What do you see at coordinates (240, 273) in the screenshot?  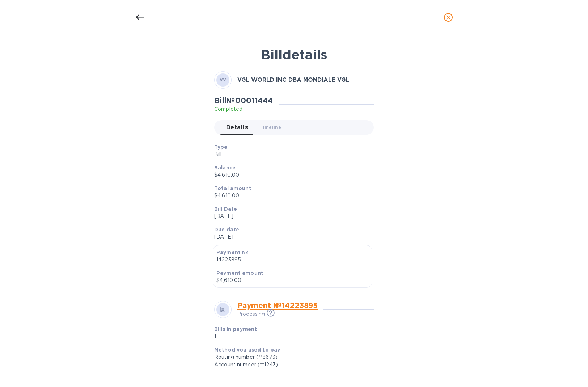 I see `b: Payment amount` at bounding box center [240, 273].